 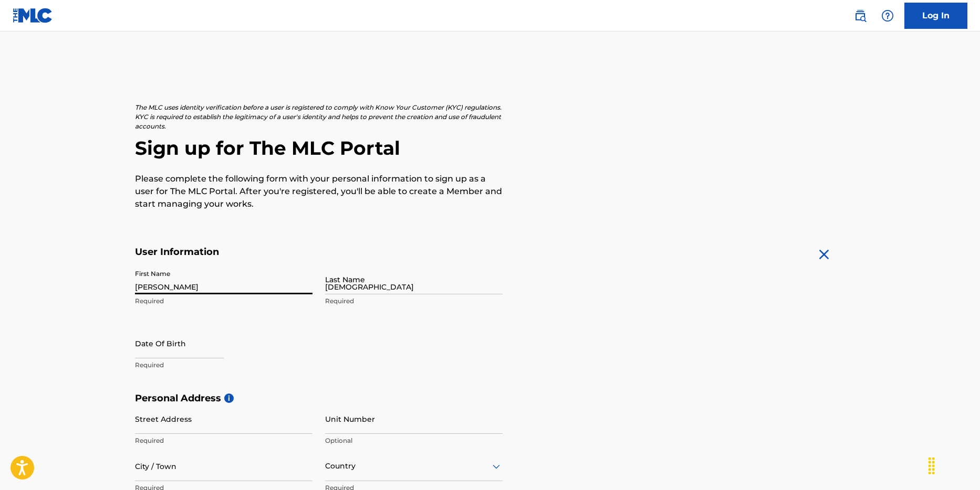 I want to click on div: Chat Widget, so click(x=954, y=465).